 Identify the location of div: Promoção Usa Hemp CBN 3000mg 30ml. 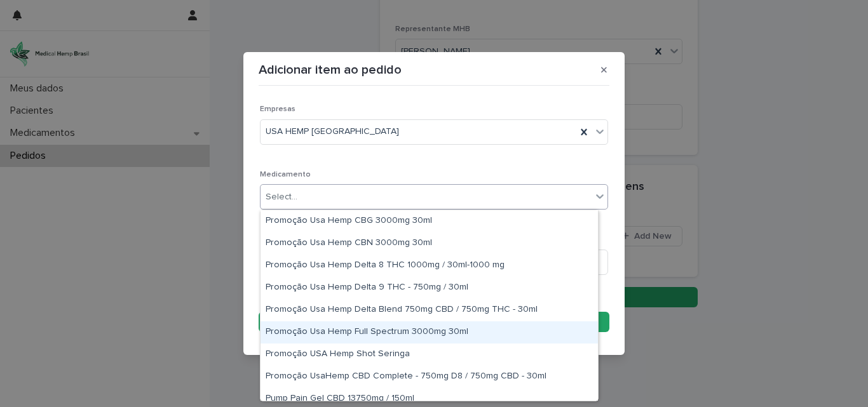
(429, 243).